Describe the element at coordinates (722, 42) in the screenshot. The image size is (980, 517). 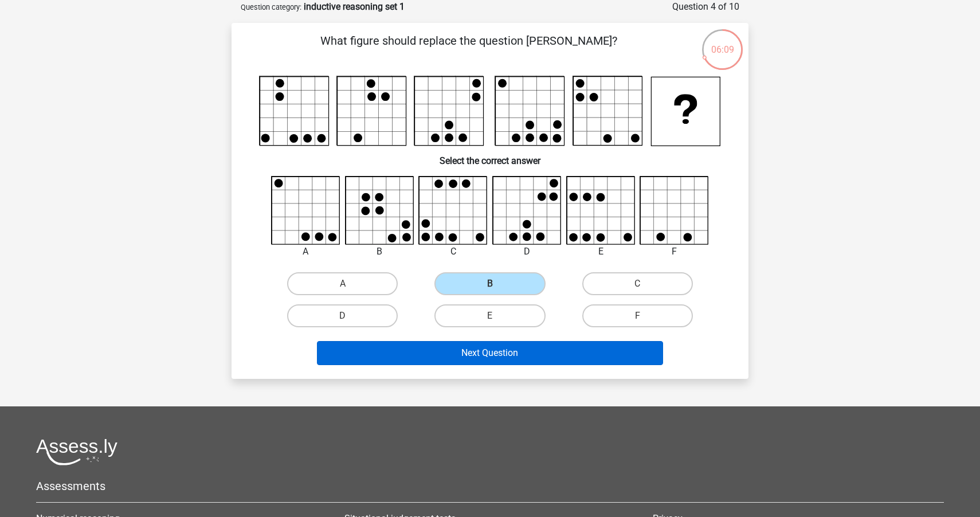
I see `div: 06:09` at that location.